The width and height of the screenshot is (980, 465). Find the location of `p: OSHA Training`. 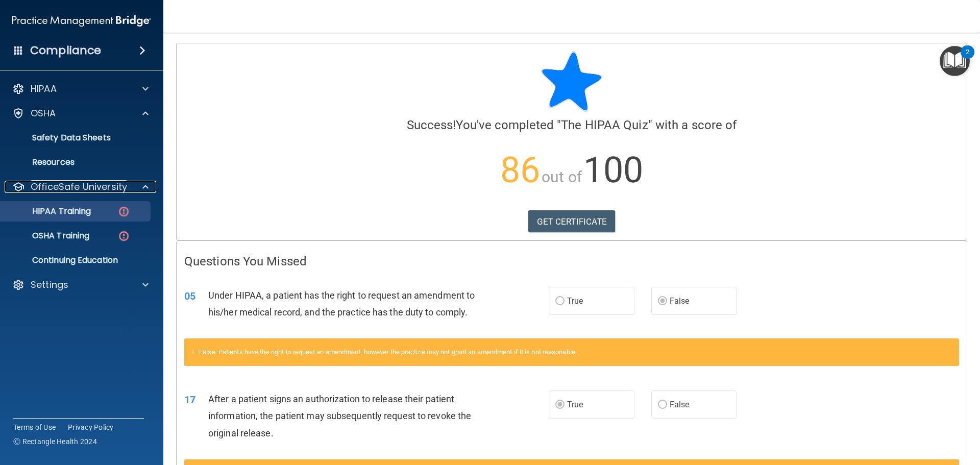

p: OSHA Training is located at coordinates (48, 236).